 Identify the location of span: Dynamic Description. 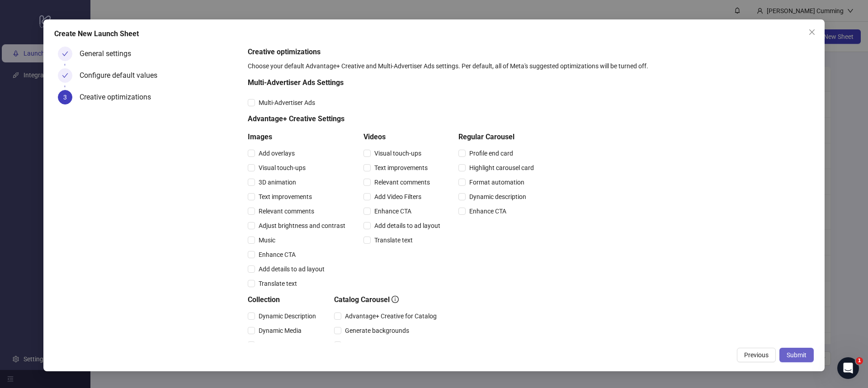
(287, 316).